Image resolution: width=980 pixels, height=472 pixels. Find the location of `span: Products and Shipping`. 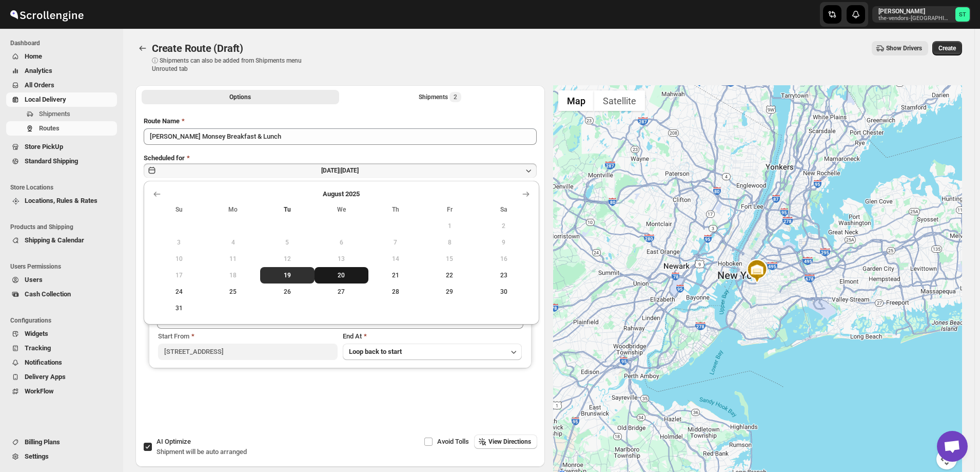

span: Products and Shipping is located at coordinates (64, 227).